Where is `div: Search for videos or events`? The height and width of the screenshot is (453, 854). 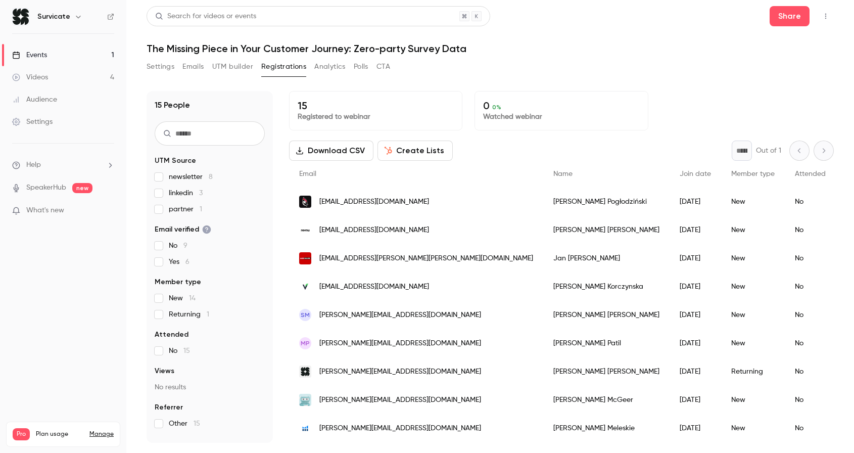
div: Search for videos or events is located at coordinates (206, 16).